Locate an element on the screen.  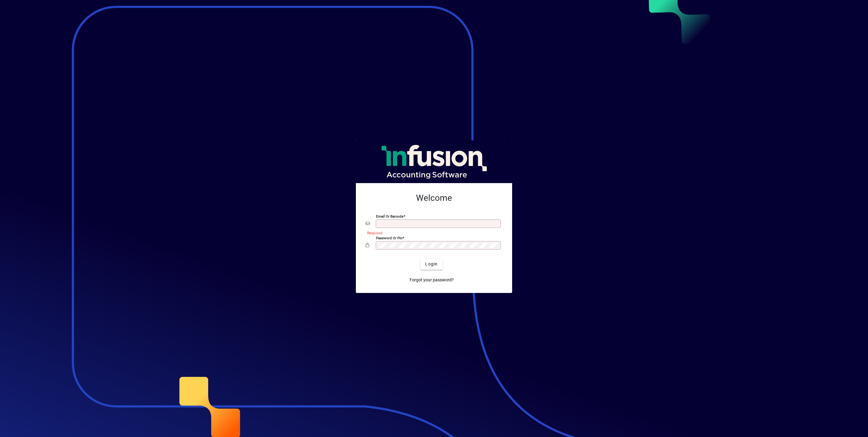
h2: Welcome is located at coordinates (434, 199).